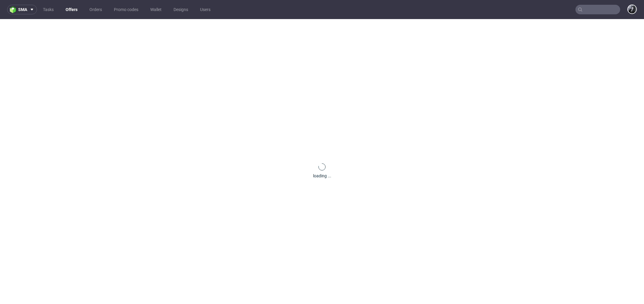 This screenshot has width=644, height=304. I want to click on button: sma, so click(22, 9).